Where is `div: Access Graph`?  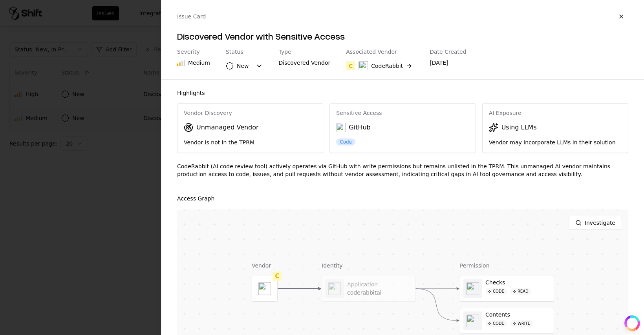
div: Access Graph is located at coordinates (403, 199).